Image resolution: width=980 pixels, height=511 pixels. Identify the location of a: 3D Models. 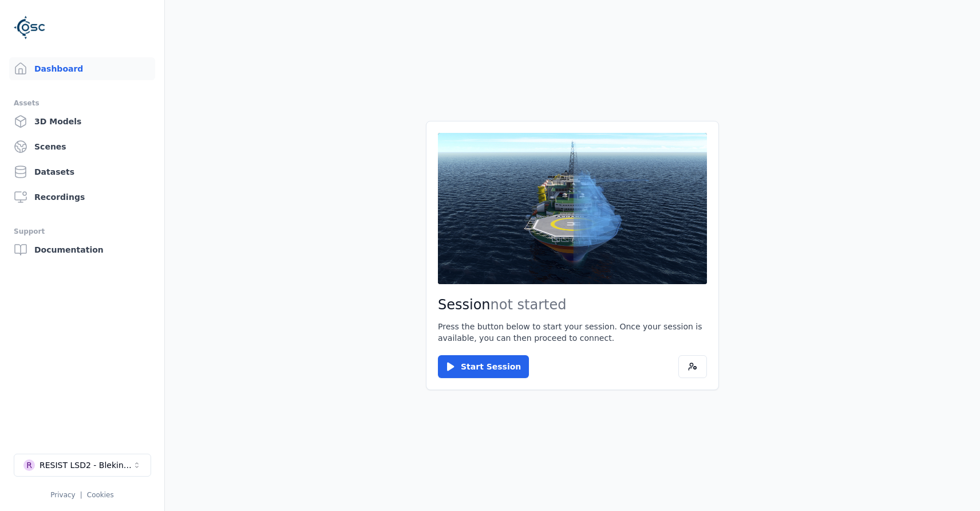
(82, 122).